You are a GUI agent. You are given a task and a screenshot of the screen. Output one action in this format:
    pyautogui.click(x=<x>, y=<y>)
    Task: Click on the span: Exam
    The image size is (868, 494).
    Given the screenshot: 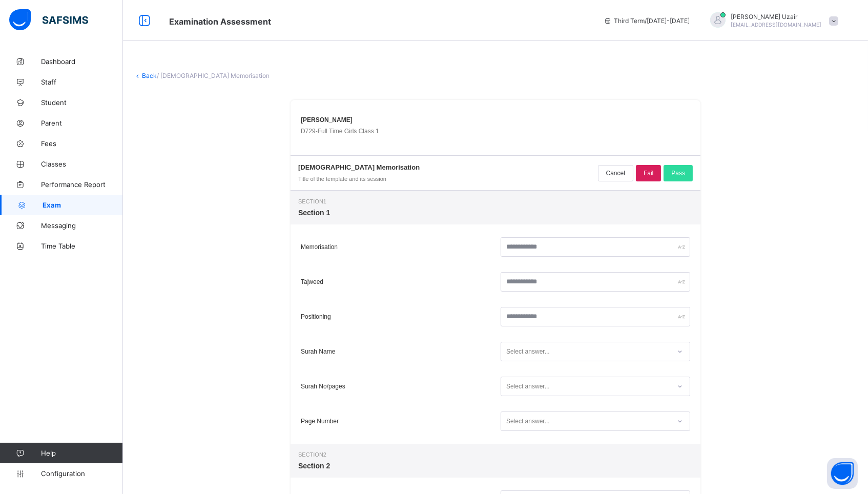 What is the action you would take?
    pyautogui.click(x=83, y=205)
    